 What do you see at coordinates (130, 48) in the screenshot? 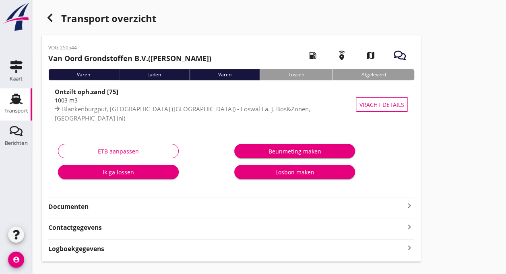
I see `p: VOG-250544` at bounding box center [130, 48].